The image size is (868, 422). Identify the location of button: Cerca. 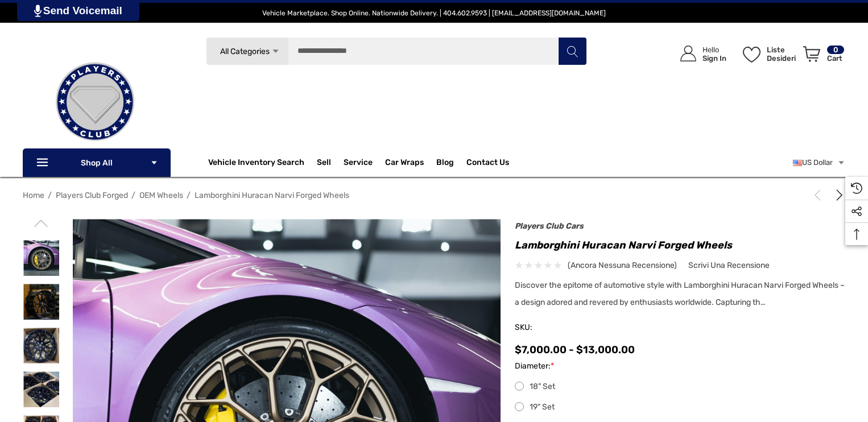
(572, 51).